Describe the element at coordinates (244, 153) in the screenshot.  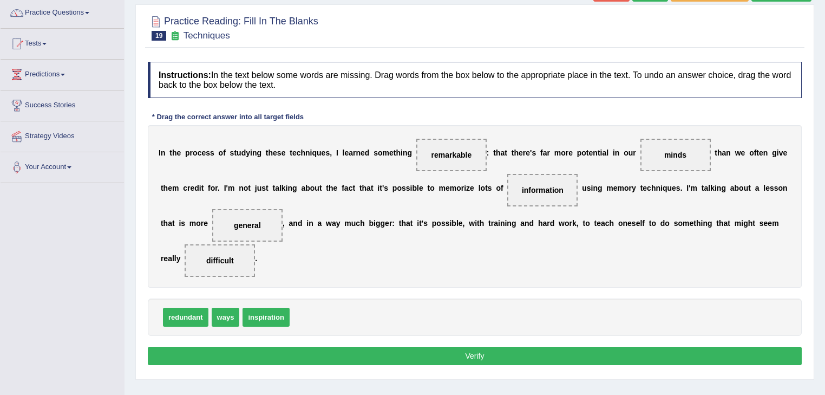
I see `b: d` at that location.